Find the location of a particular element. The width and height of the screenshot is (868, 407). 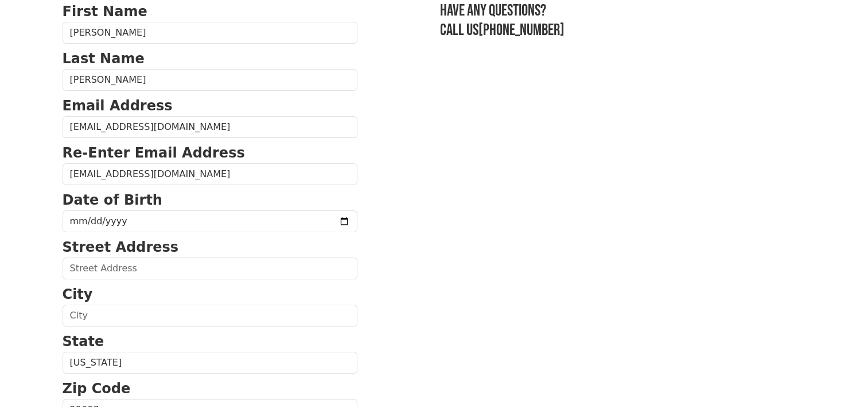

strong: Date of Birth is located at coordinates (113, 200).